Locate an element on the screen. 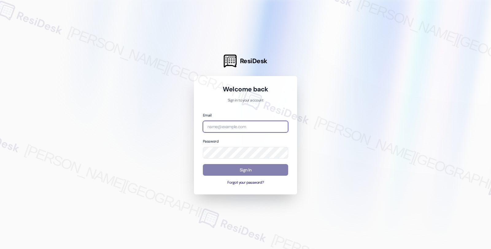  button: Forgot your password? is located at coordinates (245, 183).